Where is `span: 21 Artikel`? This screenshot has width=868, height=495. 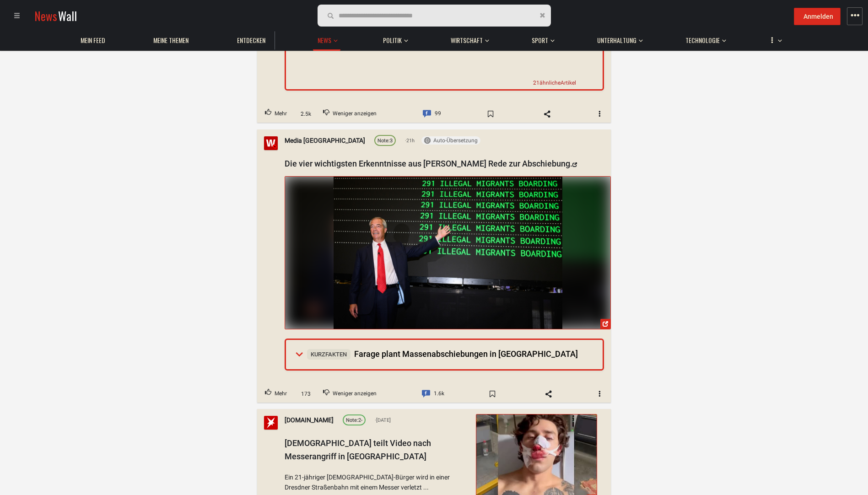 span: 21 Artikel is located at coordinates (554, 83).